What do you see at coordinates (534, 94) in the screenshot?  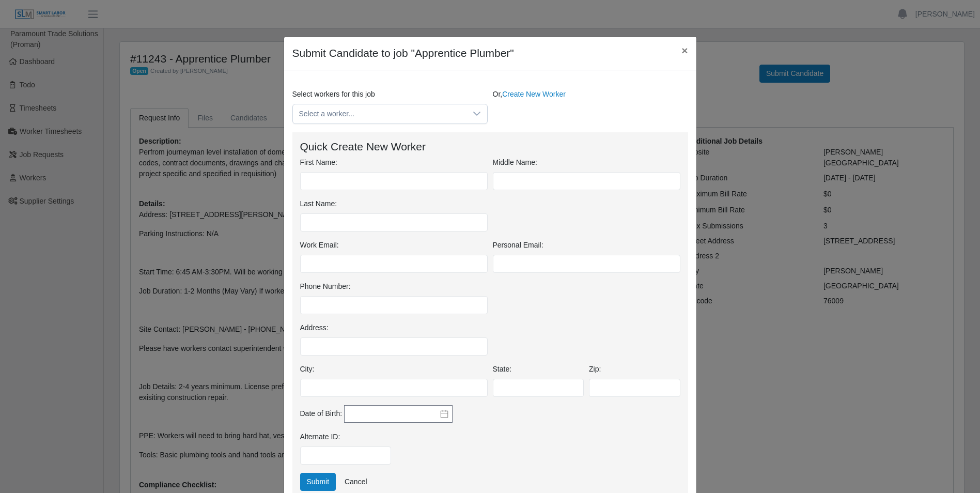 I see `a: Create New Worker` at bounding box center [534, 94].